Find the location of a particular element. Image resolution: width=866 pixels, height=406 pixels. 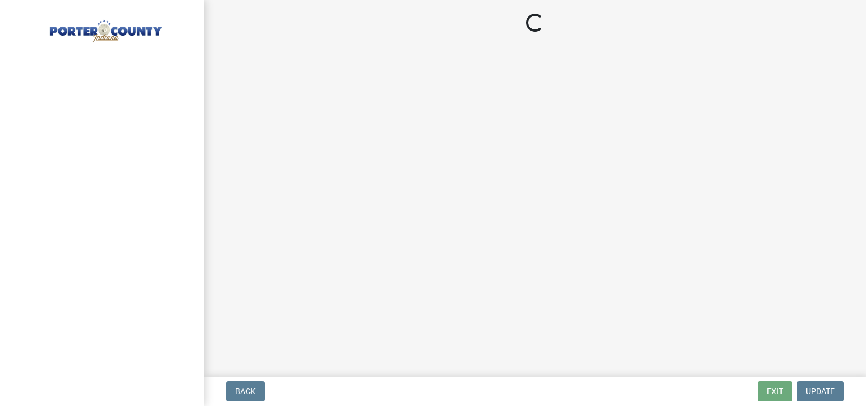

span: Update is located at coordinates (820, 391).